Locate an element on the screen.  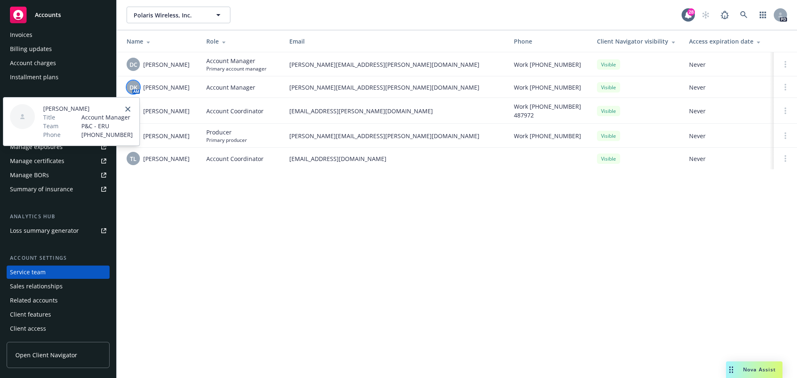
a: Service team is located at coordinates (58, 272).